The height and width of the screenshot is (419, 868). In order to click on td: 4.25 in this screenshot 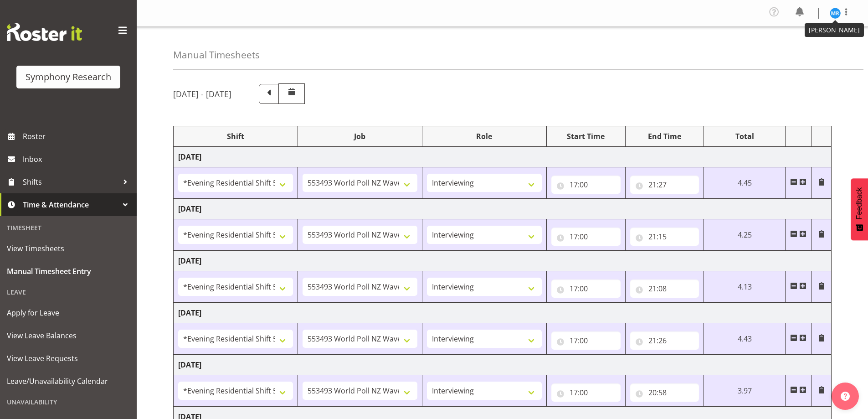, I will do `click(745, 235)`.